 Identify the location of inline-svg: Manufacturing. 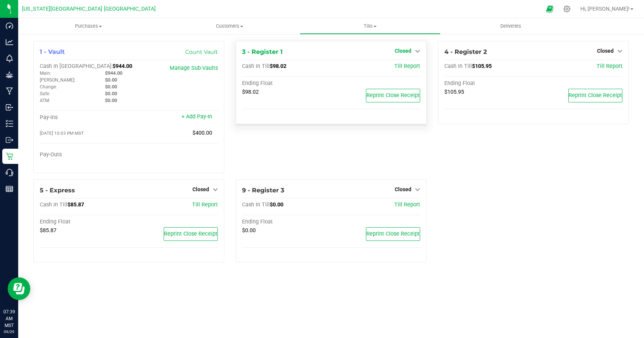
(9, 91).